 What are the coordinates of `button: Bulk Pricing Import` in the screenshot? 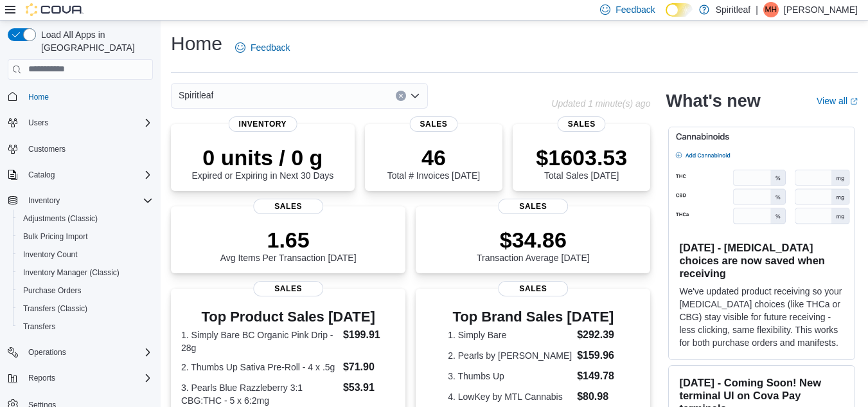 It's located at (86, 237).